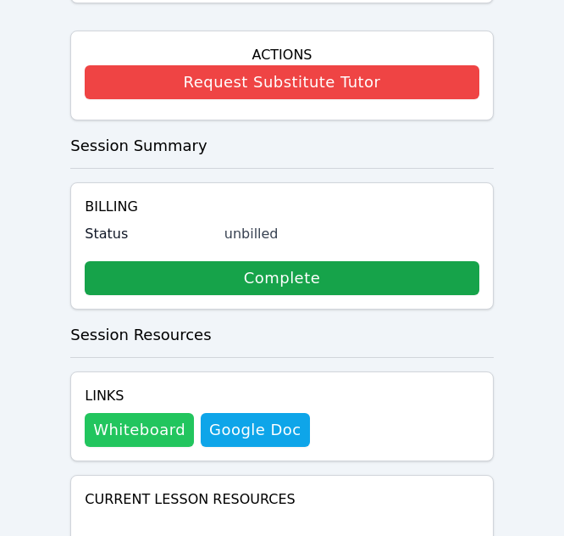 This screenshot has height=536, width=564. What do you see at coordinates (352, 234) in the screenshot?
I see `div: unbilled` at bounding box center [352, 234].